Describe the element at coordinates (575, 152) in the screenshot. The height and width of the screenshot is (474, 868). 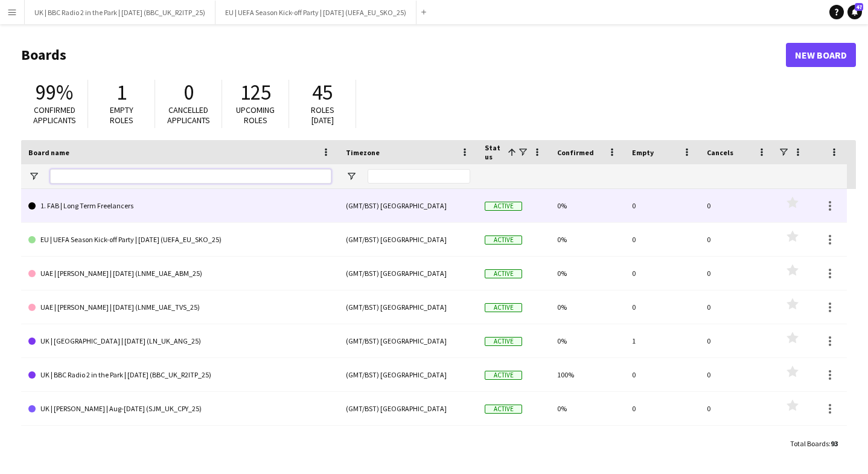
I see `span: Confirmed` at that location.